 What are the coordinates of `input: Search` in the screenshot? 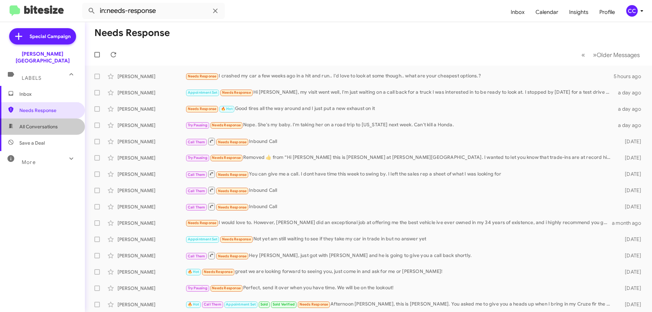 It's located at (153, 11).